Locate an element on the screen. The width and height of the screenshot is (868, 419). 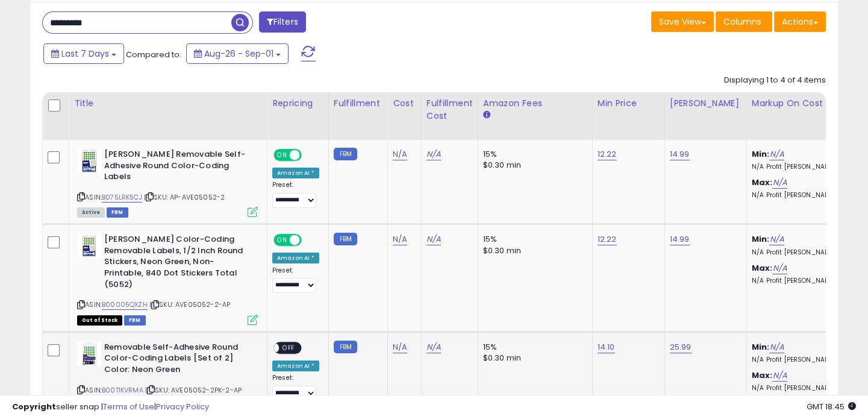
span: | SKU: AVE05052-2-AP is located at coordinates (190, 304).